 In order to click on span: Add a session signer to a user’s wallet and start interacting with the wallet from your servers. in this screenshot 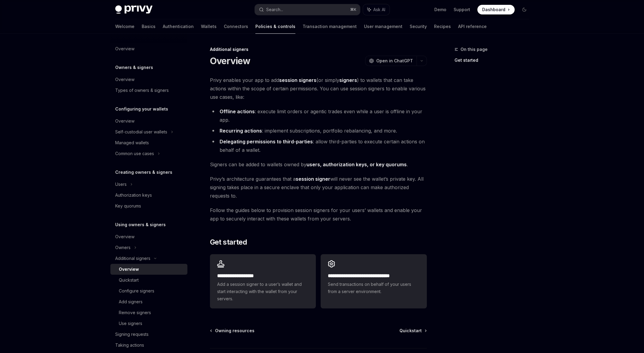, I will do `click(263, 292)`.